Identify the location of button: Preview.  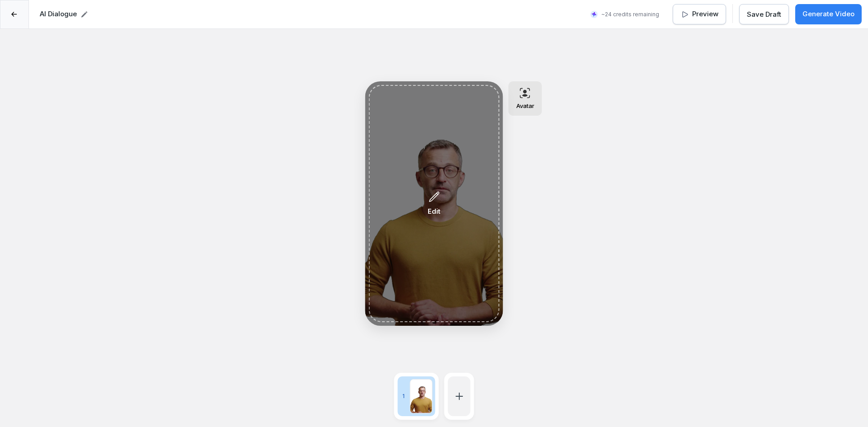
(700, 14).